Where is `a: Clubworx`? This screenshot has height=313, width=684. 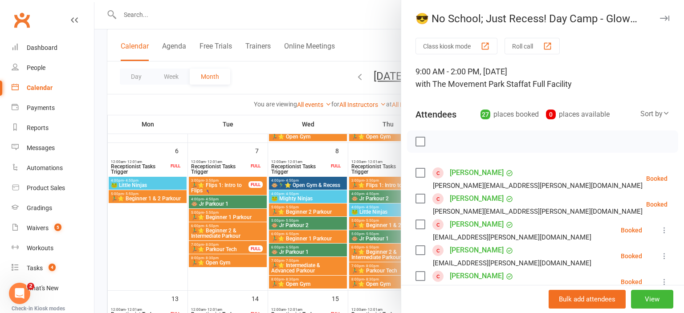 a: Clubworx is located at coordinates (22, 20).